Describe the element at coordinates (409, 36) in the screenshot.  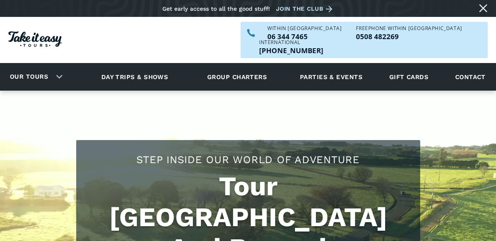
I see `a: Call us freephone within NZ on 0508482269` at that location.